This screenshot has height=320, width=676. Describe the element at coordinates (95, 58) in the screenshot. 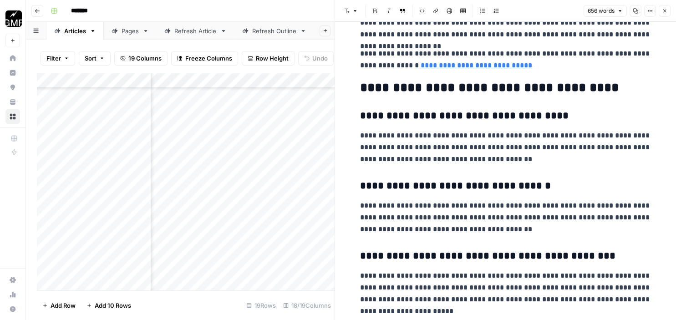

I see `button: Sort` at that location.